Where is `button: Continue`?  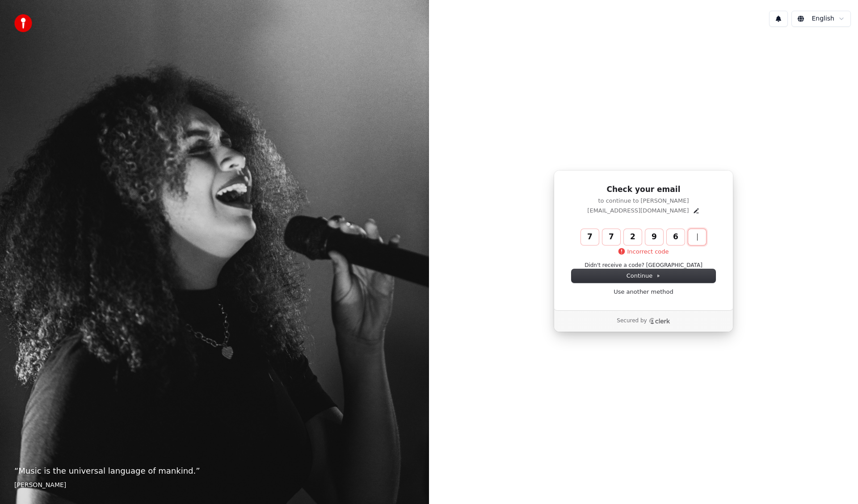
button: Continue is located at coordinates (644, 276).